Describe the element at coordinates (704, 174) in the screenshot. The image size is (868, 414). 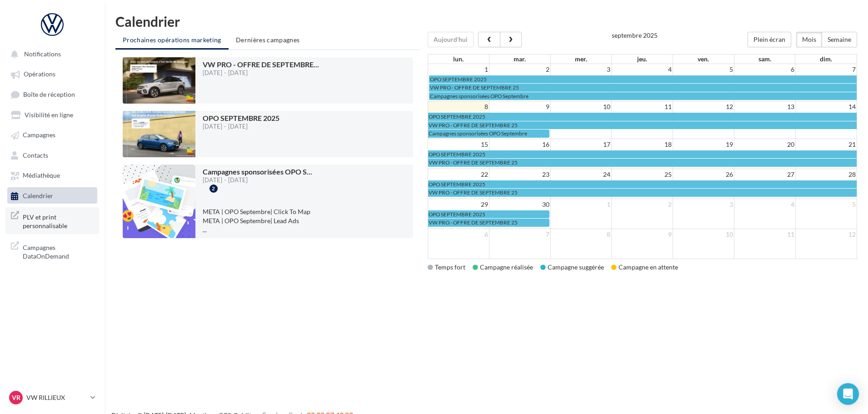
I see `td: 26` at that location.